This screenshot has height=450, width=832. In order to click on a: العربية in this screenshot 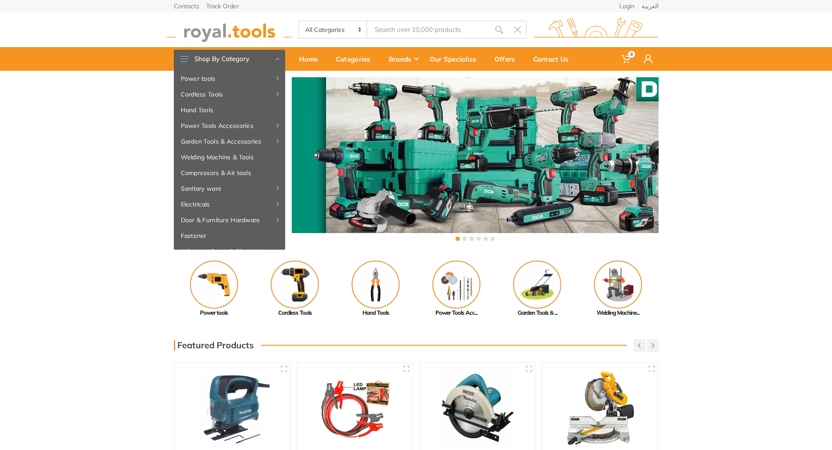, I will do `click(650, 6)`.